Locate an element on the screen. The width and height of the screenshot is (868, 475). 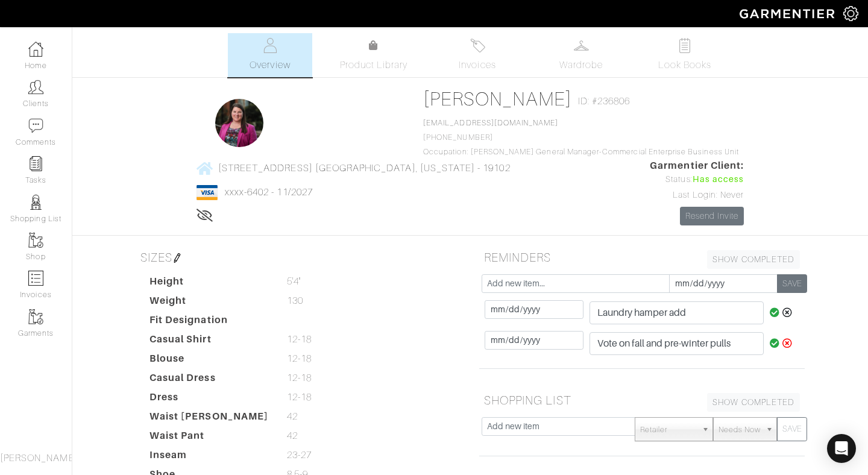
dt: Weight is located at coordinates (209, 303).